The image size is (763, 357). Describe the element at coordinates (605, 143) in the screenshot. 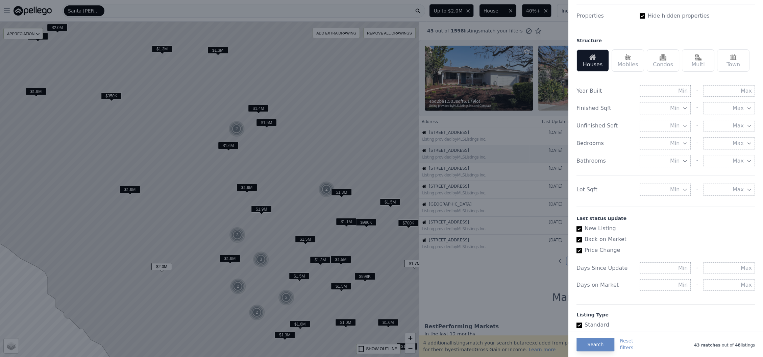

I see `div: Bedrooms` at that location.